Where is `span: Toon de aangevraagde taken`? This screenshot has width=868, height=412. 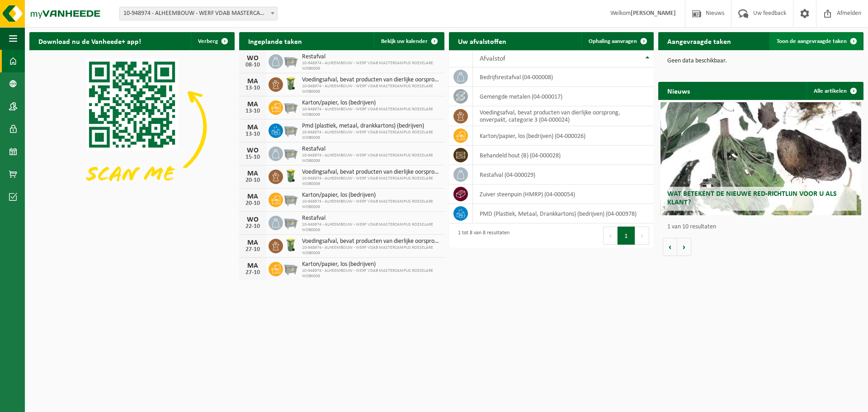 span: Toon de aangevraagde taken is located at coordinates (811, 41).